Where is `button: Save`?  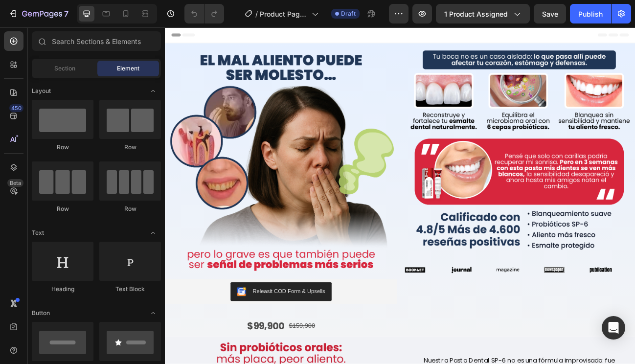
button: Save is located at coordinates (550, 14).